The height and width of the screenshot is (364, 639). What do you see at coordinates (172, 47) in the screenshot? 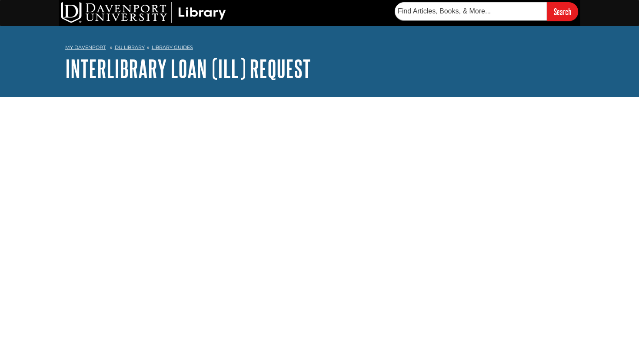
I see `a: Library Guides` at bounding box center [172, 47].